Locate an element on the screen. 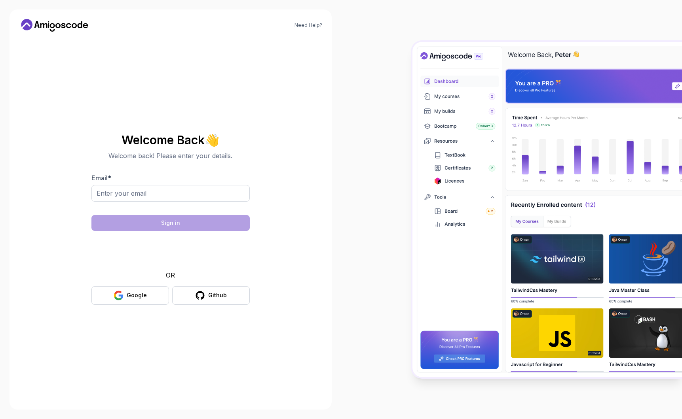 The height and width of the screenshot is (419, 682). p: Welcome back! Please enter your details. is located at coordinates (171, 156).